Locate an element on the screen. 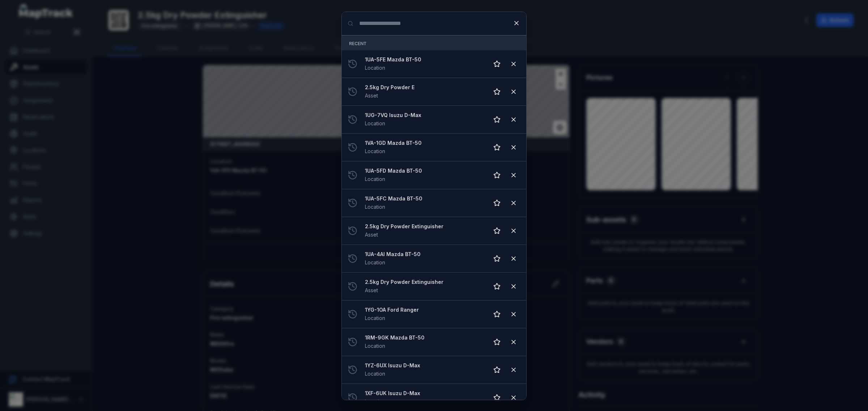 The image size is (868, 411). a: 2.5kg Dry Powder EAsset is located at coordinates (424, 92).